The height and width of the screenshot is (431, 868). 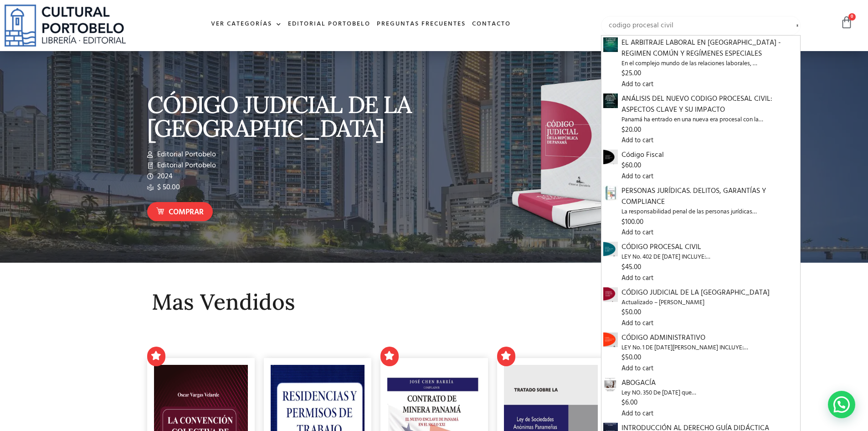 What do you see at coordinates (610, 44) in the screenshot?
I see `img: ARBITRAJE-LABORAL-1` at bounding box center [610, 44].